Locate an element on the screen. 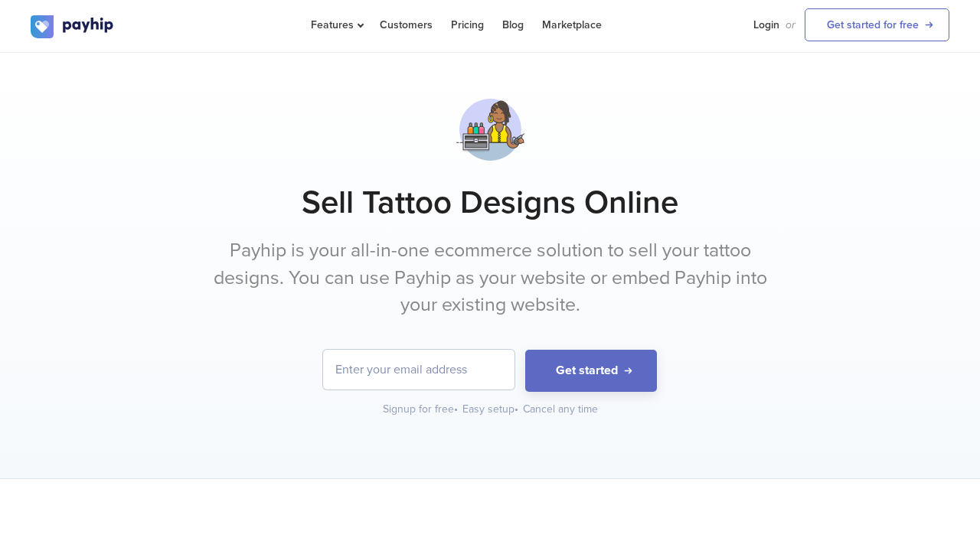 Image resolution: width=980 pixels, height=551 pixels. img: logo.svg is located at coordinates (72, 26).